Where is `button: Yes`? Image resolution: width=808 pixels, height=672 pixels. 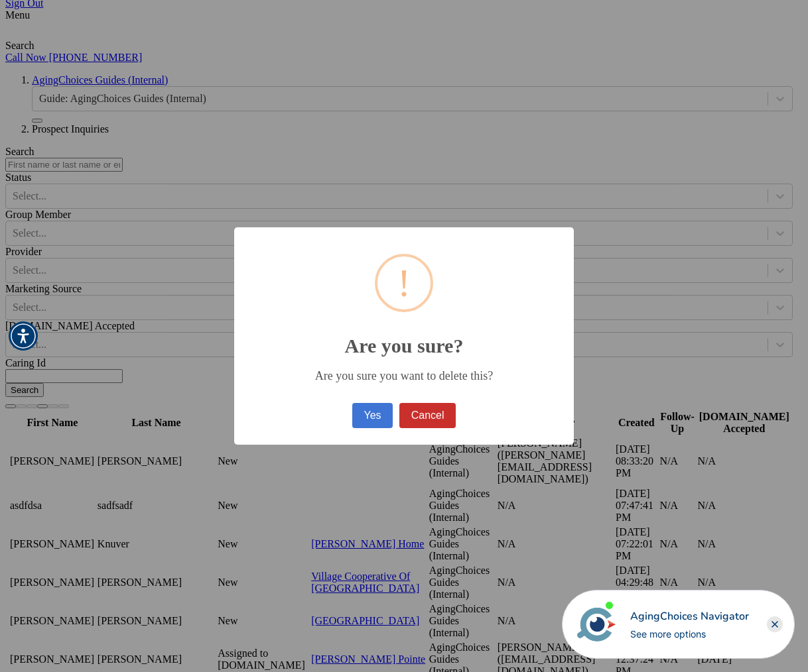 button: Yes is located at coordinates (372, 416).